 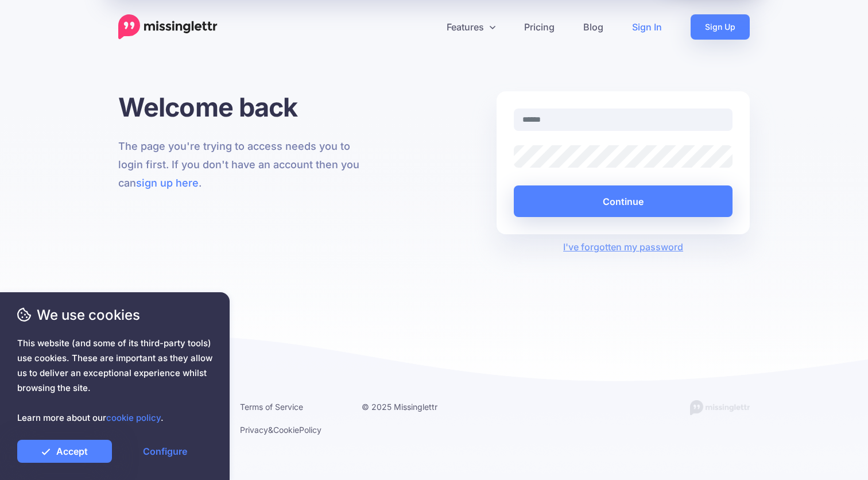 What do you see at coordinates (64, 451) in the screenshot?
I see `a: Accept` at bounding box center [64, 451].